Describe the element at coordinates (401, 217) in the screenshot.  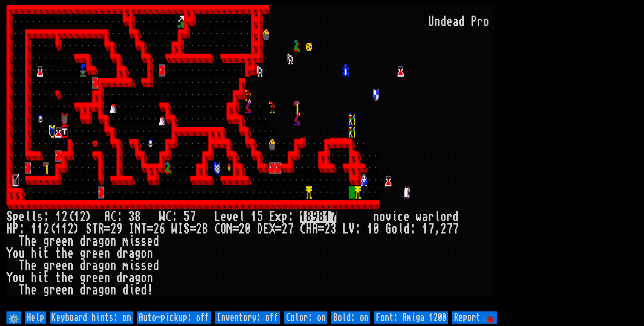
I see `div: c` at that location.